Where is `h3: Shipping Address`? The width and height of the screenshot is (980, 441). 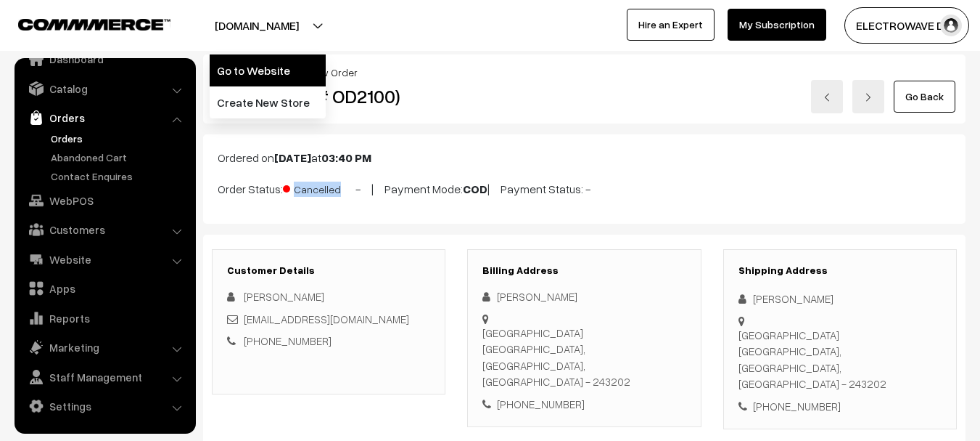 h3: Shipping Address is located at coordinates (840, 270).